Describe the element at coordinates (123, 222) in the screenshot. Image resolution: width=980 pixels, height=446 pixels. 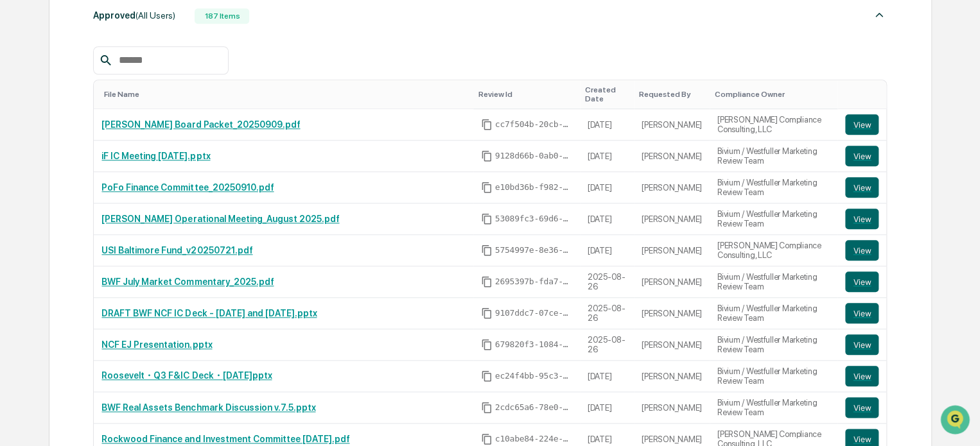
I see `a: Powered byPylon` at that location.